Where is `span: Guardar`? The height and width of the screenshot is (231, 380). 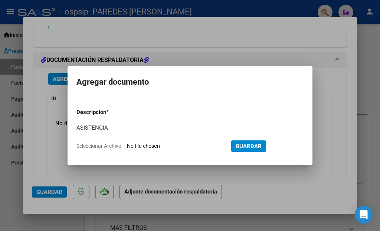
span: Guardar is located at coordinates (249, 146).